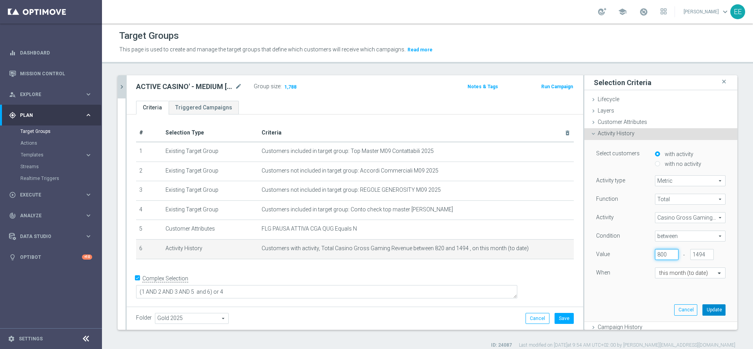 Image resolution: width=753 pixels, height=349 pixels. I want to click on i: play_circle_outline, so click(13, 195).